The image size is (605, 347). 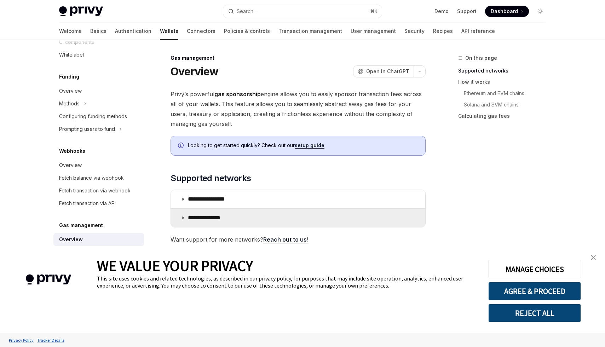 I want to click on a: How it works, so click(x=505, y=82).